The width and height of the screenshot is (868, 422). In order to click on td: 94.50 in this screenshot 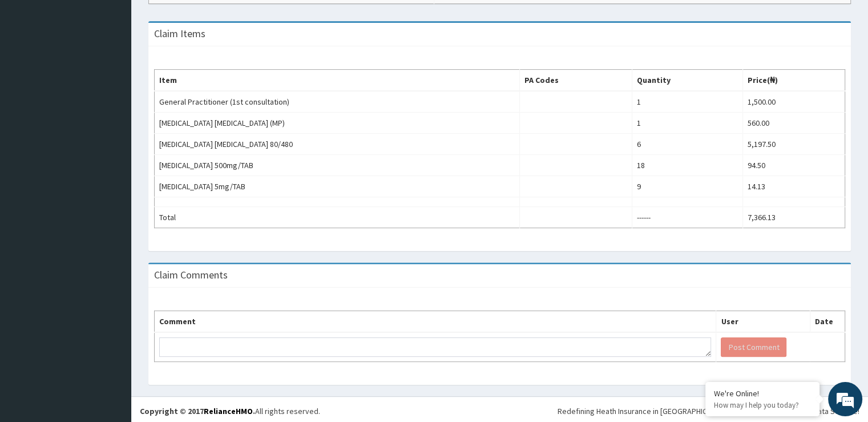, I will do `click(793, 165)`.